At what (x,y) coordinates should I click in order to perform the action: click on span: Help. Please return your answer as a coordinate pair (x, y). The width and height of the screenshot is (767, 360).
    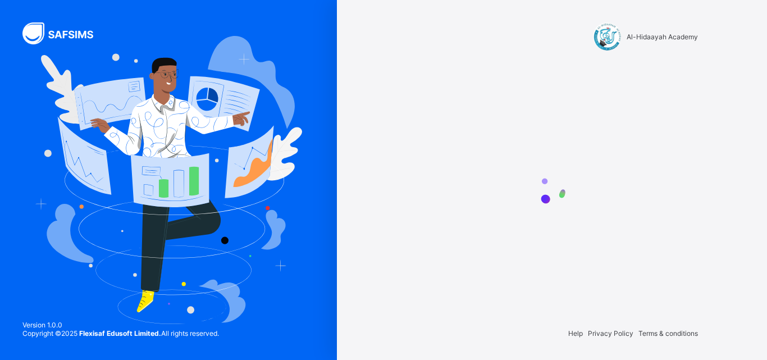
    Looking at the image, I should click on (575, 333).